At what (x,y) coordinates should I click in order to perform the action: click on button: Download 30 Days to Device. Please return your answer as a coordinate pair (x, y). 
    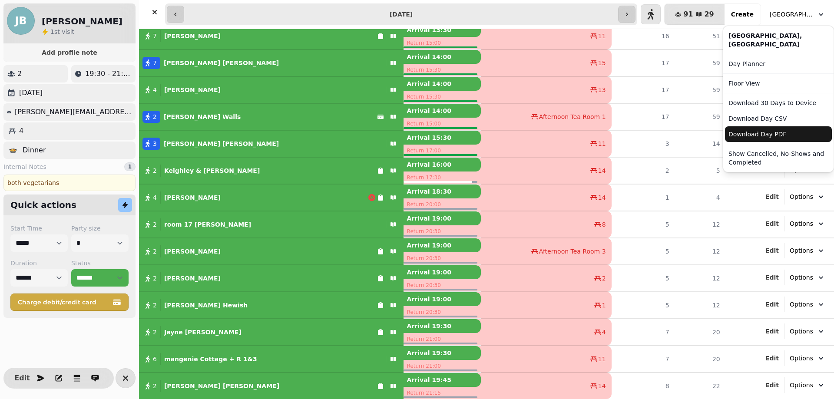
    Looking at the image, I should click on (779, 103).